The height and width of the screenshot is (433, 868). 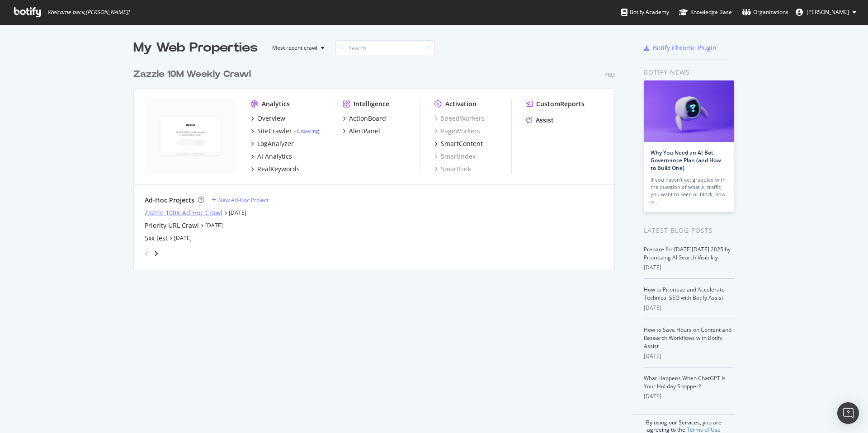 What do you see at coordinates (458, 131) in the screenshot?
I see `a: PageWorkers` at bounding box center [458, 131].